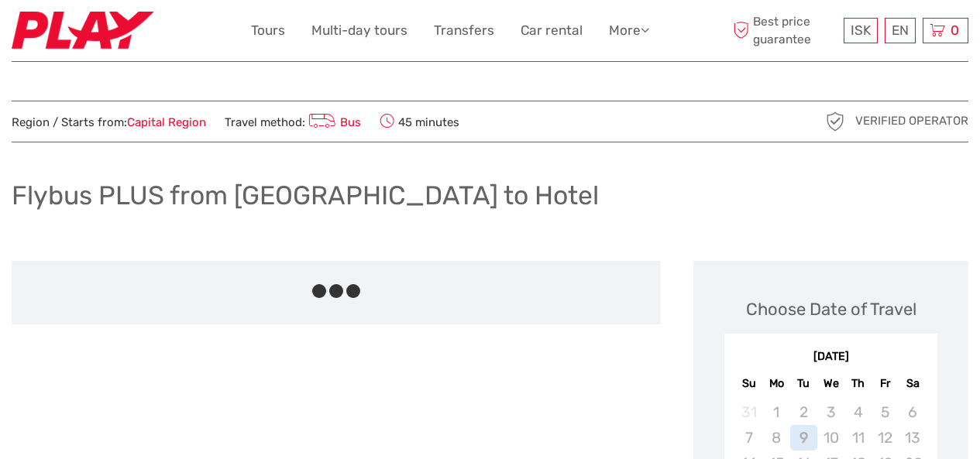 This screenshot has width=980, height=459. I want to click on a: Tours, so click(268, 30).